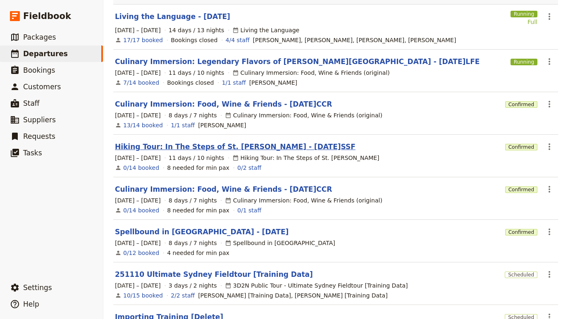 The image size is (568, 319). Describe the element at coordinates (45, 54) in the screenshot. I see `span: Departures` at that location.